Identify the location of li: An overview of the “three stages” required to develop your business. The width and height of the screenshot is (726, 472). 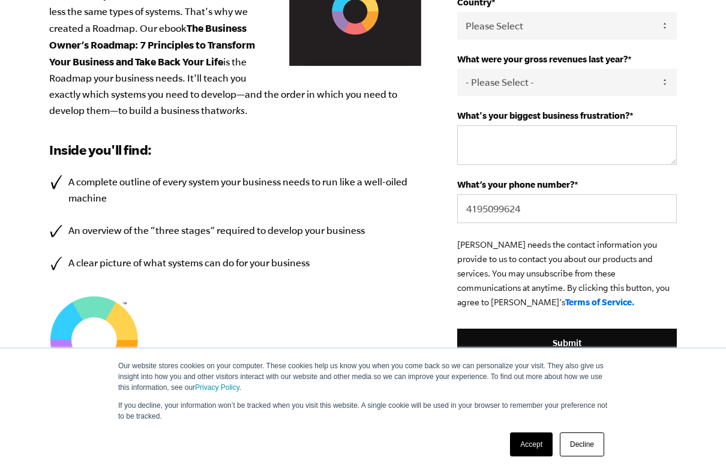
(235, 230).